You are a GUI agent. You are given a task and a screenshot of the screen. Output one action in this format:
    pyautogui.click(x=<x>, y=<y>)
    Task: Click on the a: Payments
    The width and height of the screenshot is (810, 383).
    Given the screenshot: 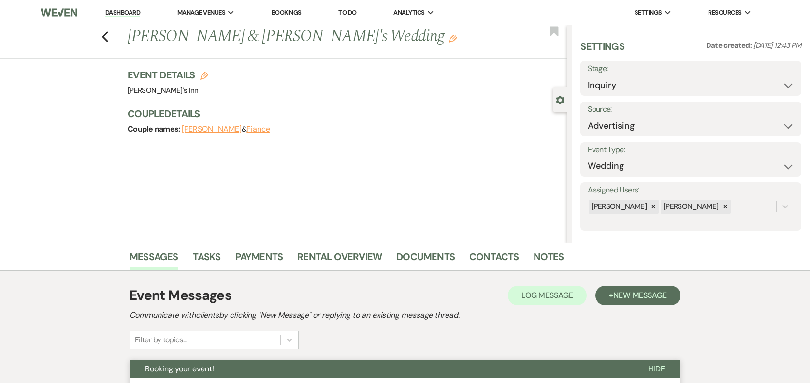 What is the action you would take?
    pyautogui.click(x=259, y=260)
    